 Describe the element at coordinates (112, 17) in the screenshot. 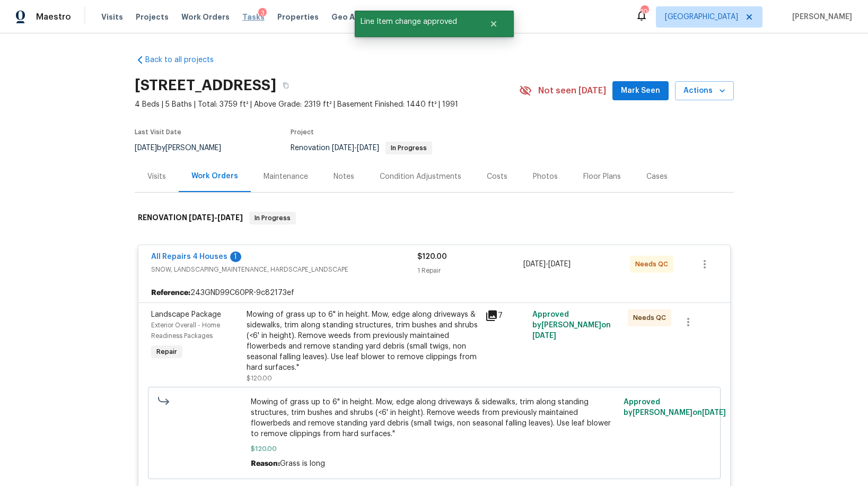

I see `span: Visits` at that location.